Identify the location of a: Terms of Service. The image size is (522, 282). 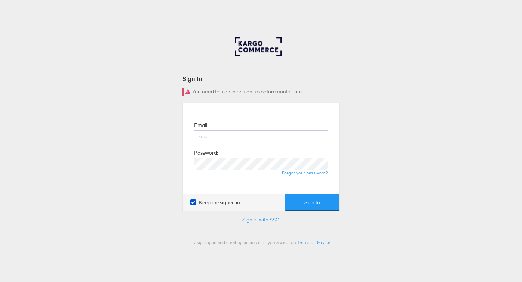
(314, 242).